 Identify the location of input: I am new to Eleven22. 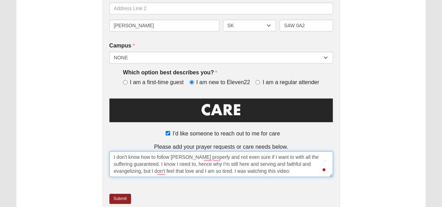
(192, 82).